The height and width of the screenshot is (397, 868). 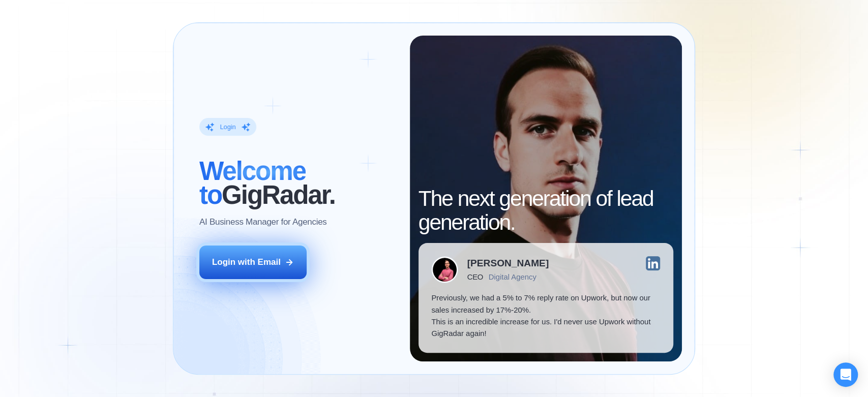 I want to click on h2: ‍ GigRadar., so click(x=298, y=183).